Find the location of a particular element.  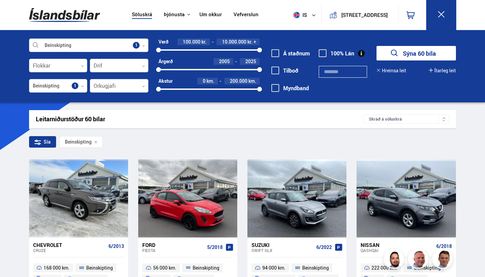

div: Leitarniðurstöður 60 bílar is located at coordinates (200, 119).